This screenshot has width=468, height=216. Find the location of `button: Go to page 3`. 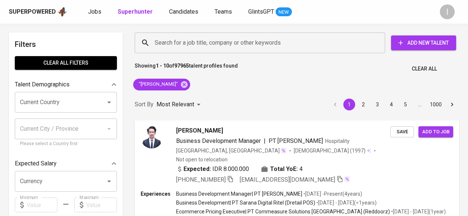

button: Go to page 3 is located at coordinates (377, 105).